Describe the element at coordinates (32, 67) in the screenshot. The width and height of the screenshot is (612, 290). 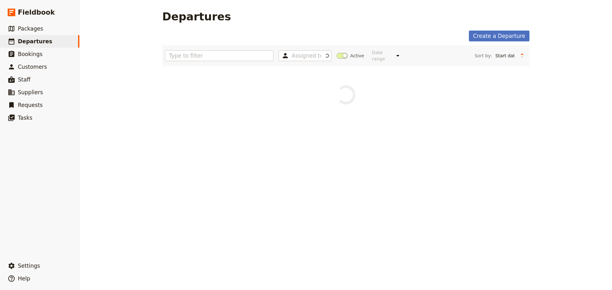
I see `span: Customers` at that location.